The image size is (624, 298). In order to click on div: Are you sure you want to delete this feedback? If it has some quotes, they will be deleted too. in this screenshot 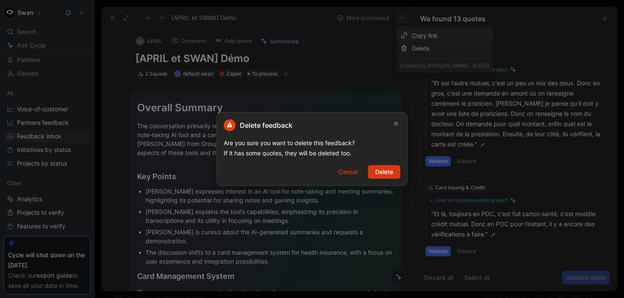, I will do `click(312, 148)`.